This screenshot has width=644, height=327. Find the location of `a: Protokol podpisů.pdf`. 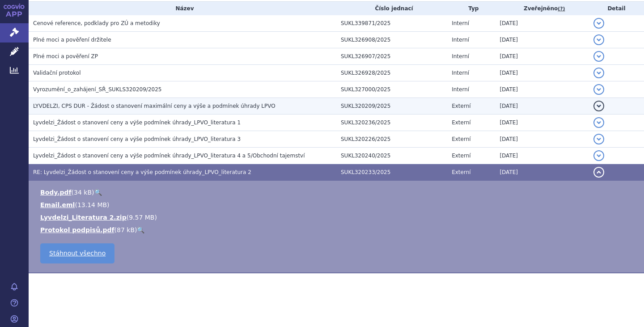

a: Protokol podpisů.pdf is located at coordinates (78, 230).